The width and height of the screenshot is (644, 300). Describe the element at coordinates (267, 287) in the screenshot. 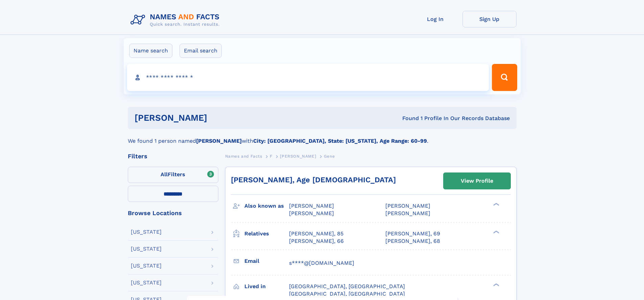

I see `h3: Lived in` at that location.